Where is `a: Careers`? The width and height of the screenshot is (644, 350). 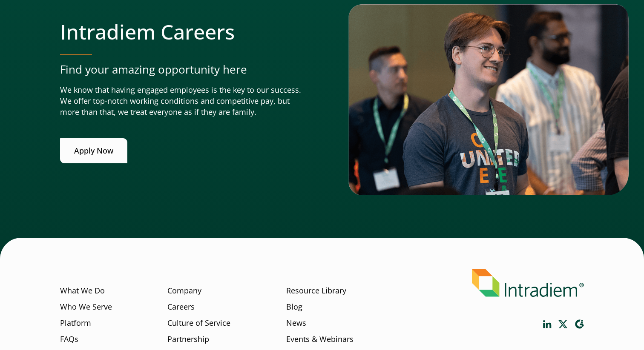
a: Careers is located at coordinates (181, 307).